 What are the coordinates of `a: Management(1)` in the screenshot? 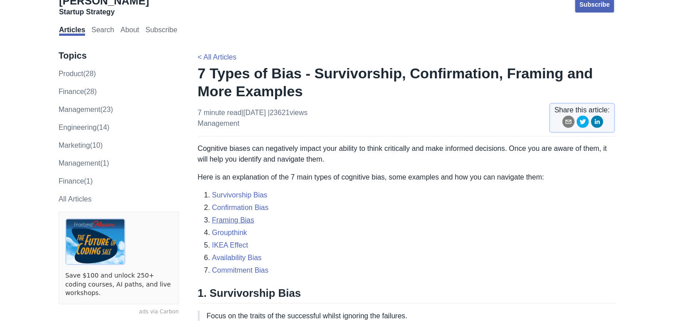 It's located at (84, 163).